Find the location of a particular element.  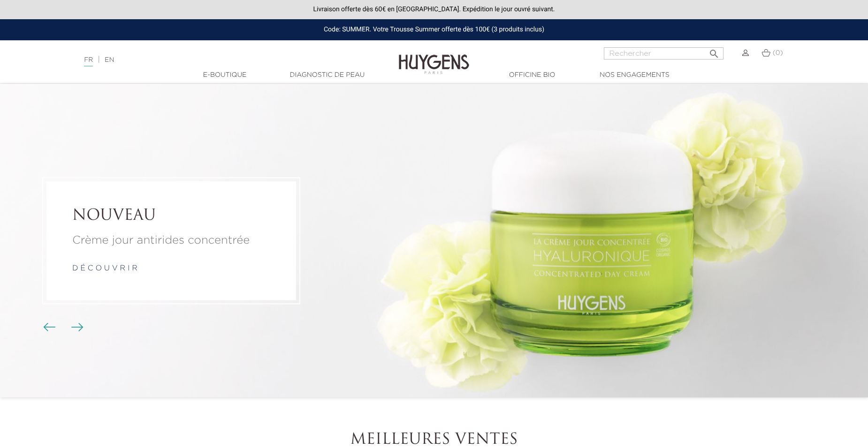

p: Crème jour antirides concentrée is located at coordinates (171, 241).